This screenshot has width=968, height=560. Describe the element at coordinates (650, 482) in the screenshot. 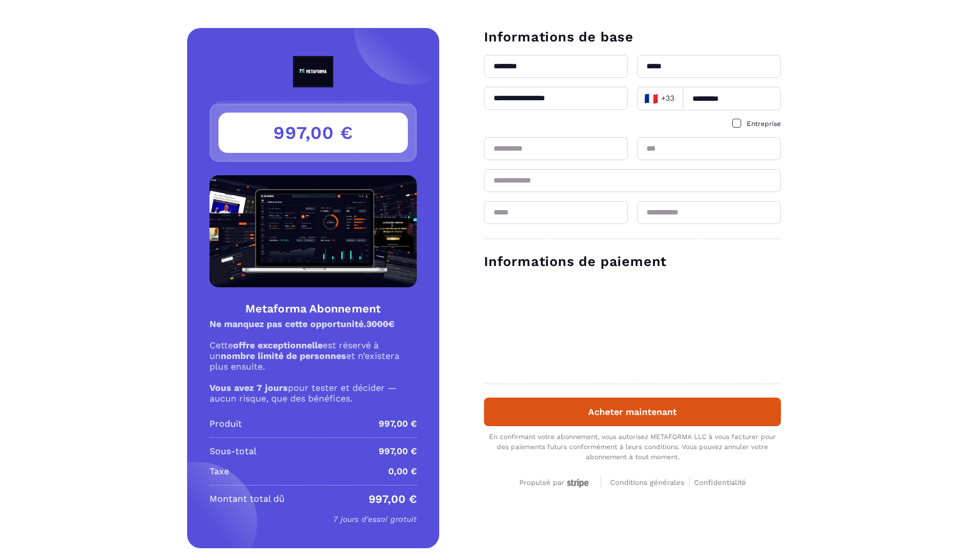

I see `a: Conditions générales` at that location.